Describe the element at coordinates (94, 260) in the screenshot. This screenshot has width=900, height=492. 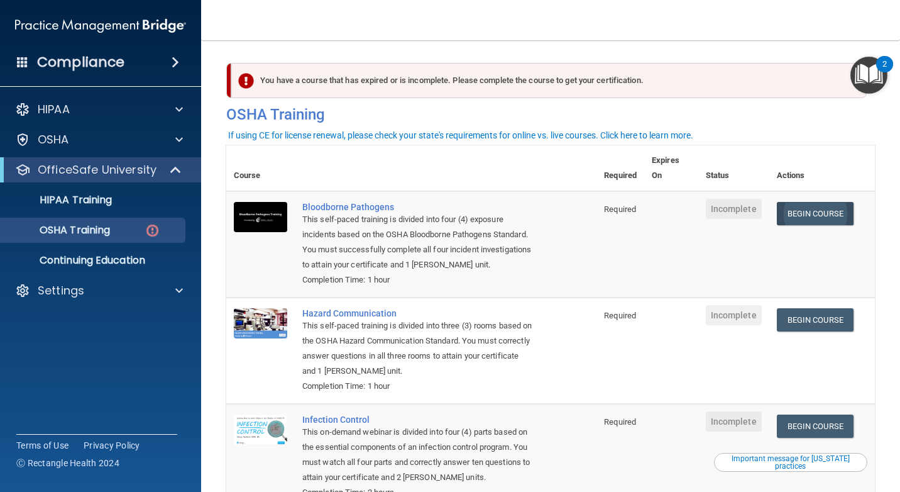
I see `p: Continuing Education` at that location.